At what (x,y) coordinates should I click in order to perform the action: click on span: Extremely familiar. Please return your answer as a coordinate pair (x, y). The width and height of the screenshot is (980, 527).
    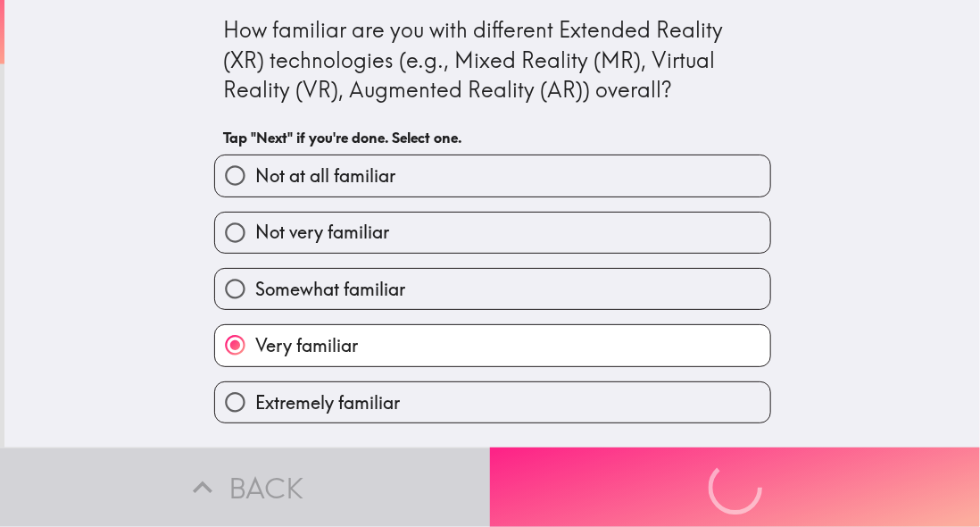
    Looking at the image, I should click on (327, 403).